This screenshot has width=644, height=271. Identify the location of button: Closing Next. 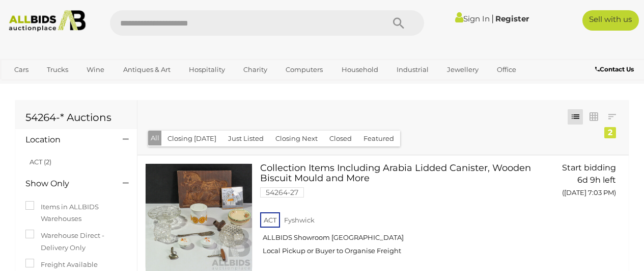
(297, 138).